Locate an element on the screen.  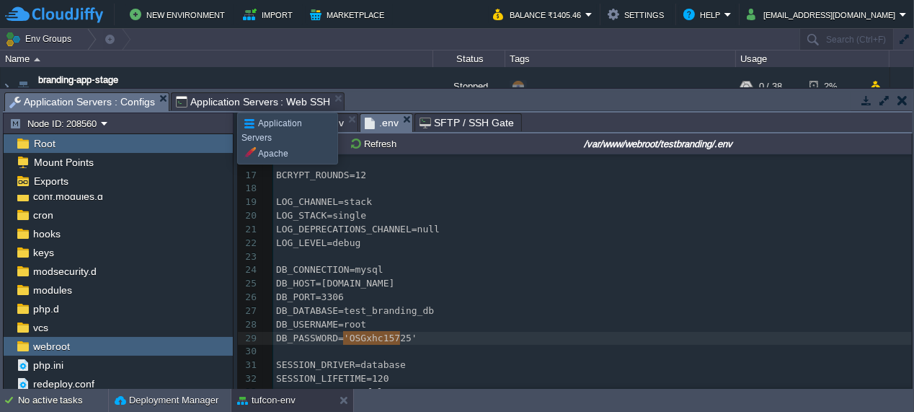
div: 25 is located at coordinates (249, 283).